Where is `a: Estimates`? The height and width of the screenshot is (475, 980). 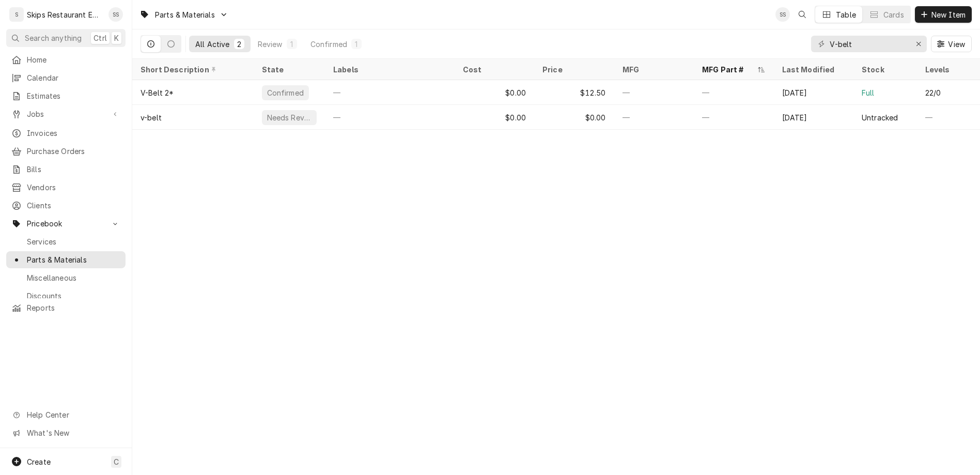
a: Estimates is located at coordinates (66, 96).